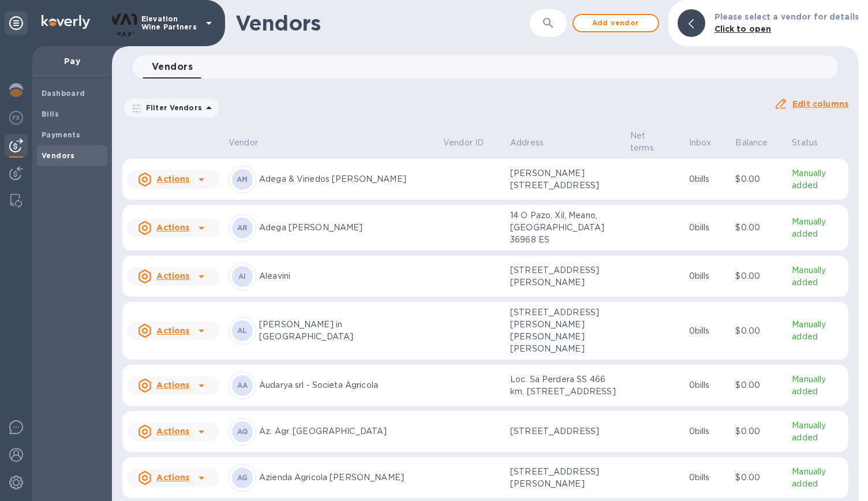 This screenshot has height=501, width=868. Describe the element at coordinates (752, 142) in the screenshot. I see `p: Balance` at that location.